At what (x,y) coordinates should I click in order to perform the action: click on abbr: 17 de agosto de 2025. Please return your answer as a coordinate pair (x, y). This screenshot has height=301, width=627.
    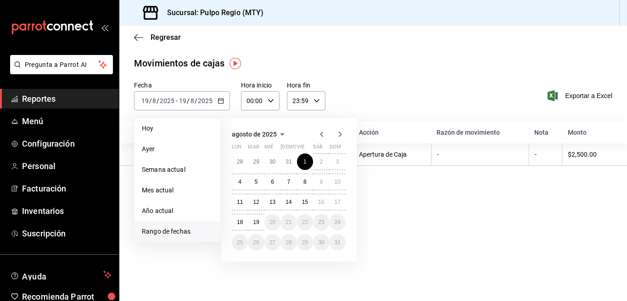
    Looking at the image, I should click on (337, 202).